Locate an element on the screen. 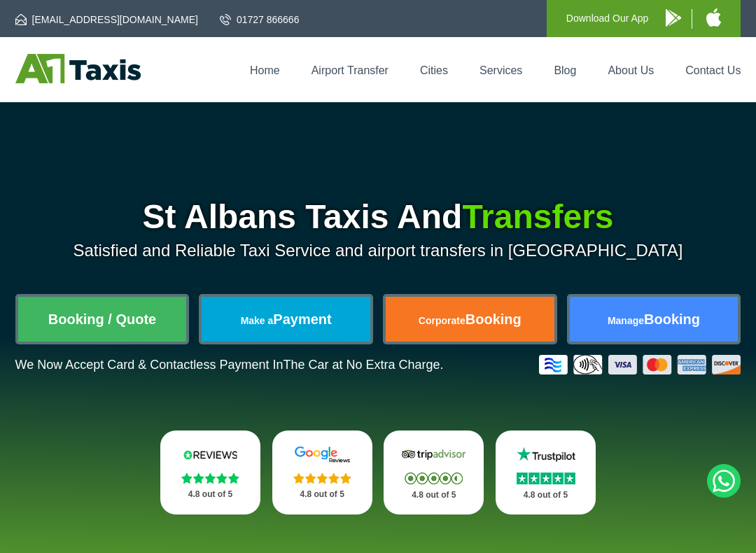 Image resolution: width=756 pixels, height=553 pixels. a: Airport Transfer is located at coordinates (350, 70).